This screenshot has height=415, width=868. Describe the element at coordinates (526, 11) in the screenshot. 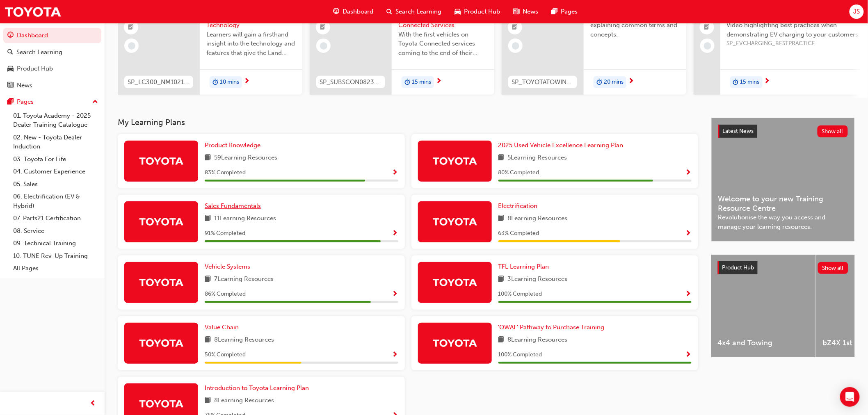

I see `a: news-iconNews` at that location.